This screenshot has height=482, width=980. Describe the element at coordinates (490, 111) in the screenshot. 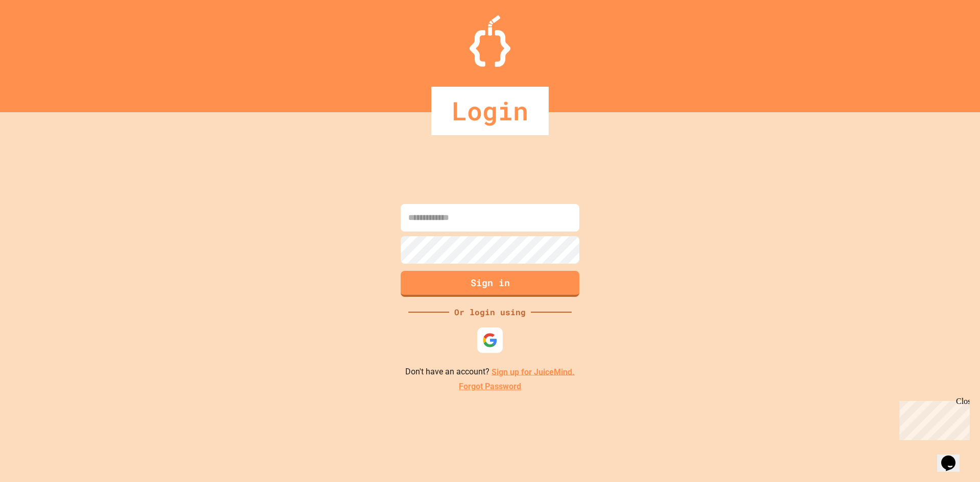

I see `div: Login` at that location.